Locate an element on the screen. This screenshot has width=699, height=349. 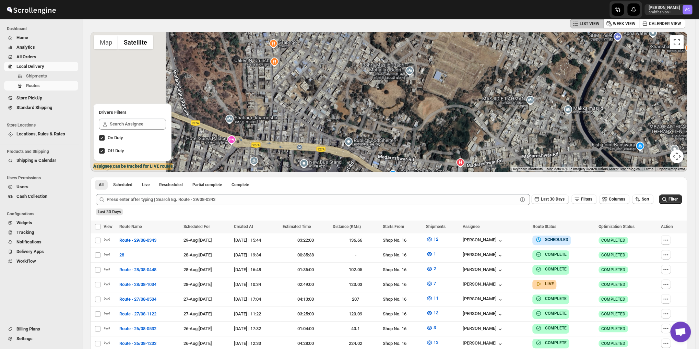
button: 12 is located at coordinates (432, 239).